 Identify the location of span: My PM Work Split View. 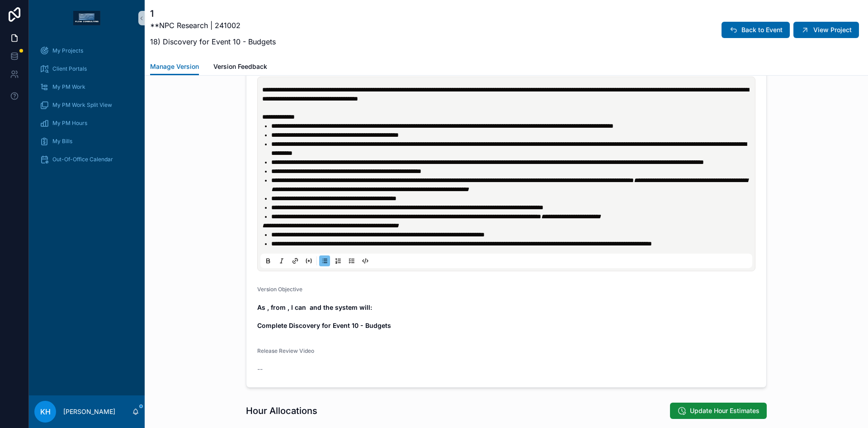
(82, 105).